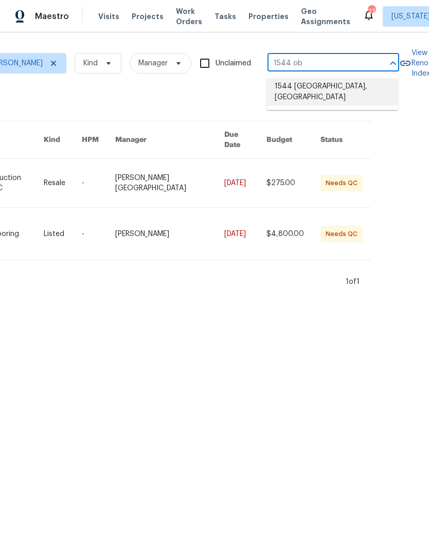  What do you see at coordinates (319, 63) in the screenshot?
I see `input: Enter in an address` at bounding box center [319, 63].